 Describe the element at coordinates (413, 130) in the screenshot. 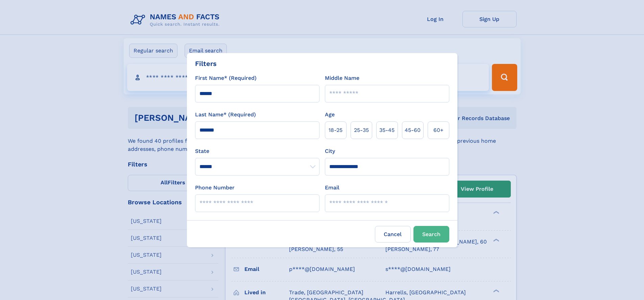

I see `span: 45‑60` at that location.